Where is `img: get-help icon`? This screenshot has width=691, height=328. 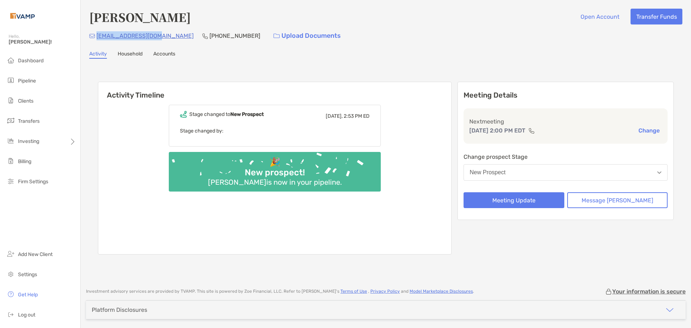 img: get-help icon is located at coordinates (11, 294).